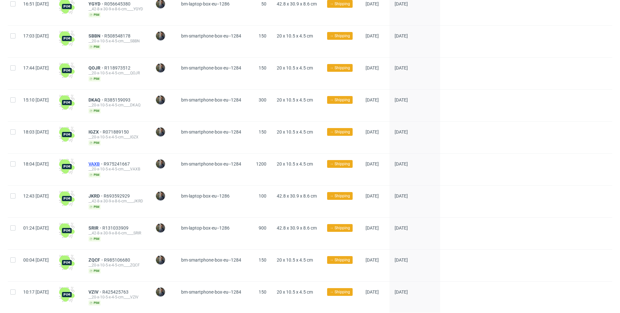 The width and height of the screenshot is (620, 313). Describe the element at coordinates (117, 196) in the screenshot. I see `span: R693592929` at that location.